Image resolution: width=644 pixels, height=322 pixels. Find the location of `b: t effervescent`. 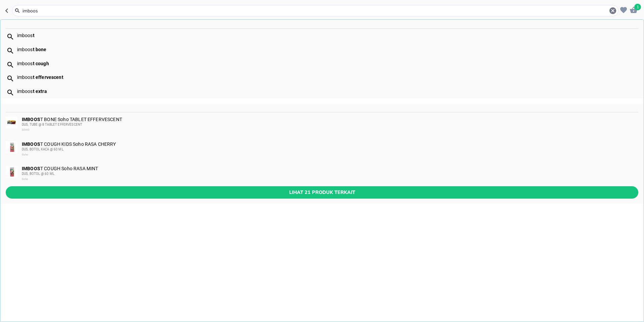

b: t effervescent is located at coordinates (48, 78).